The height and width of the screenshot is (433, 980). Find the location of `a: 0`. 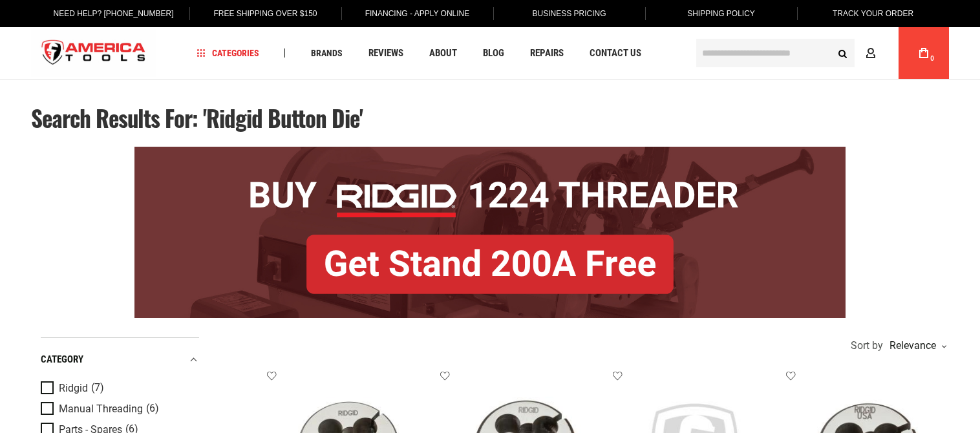

a: 0 is located at coordinates (924, 53).